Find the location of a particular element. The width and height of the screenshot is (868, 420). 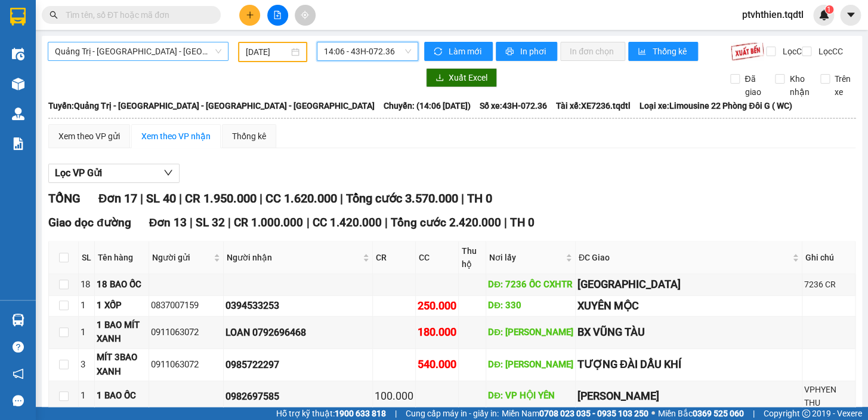

span: SL 32 is located at coordinates (210, 222).